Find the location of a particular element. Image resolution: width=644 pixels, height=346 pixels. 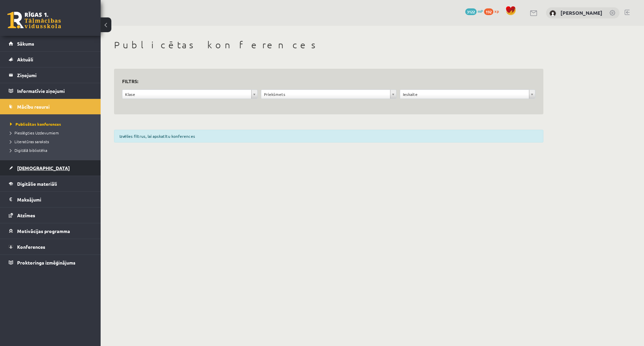

span: Konferences is located at coordinates (31, 247).